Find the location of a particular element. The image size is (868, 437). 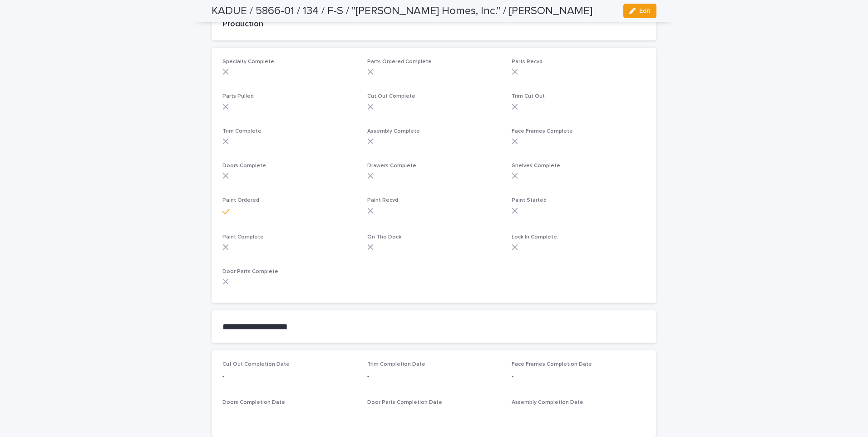

span: Shelves Complete is located at coordinates (535, 166).